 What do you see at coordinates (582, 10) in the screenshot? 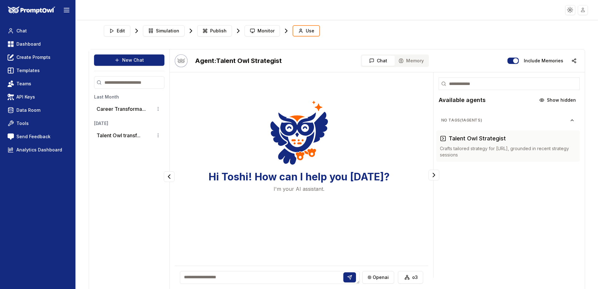
I see `img: placeholder-user.jpg` at bounding box center [582, 10].